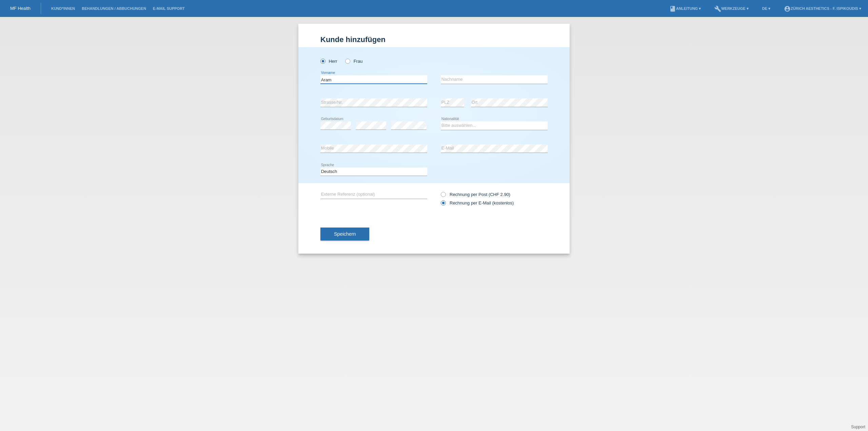  I want to click on a: Behandlungen / Abbuchungen, so click(114, 9).